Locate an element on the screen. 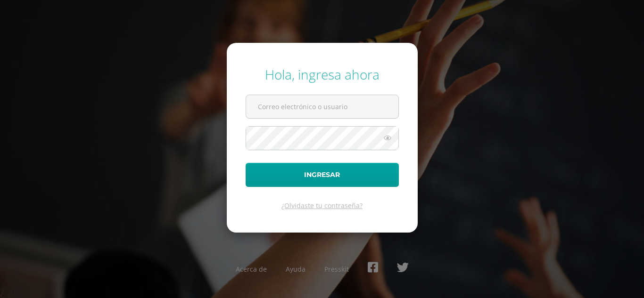  button: Ingresar is located at coordinates (322, 175).